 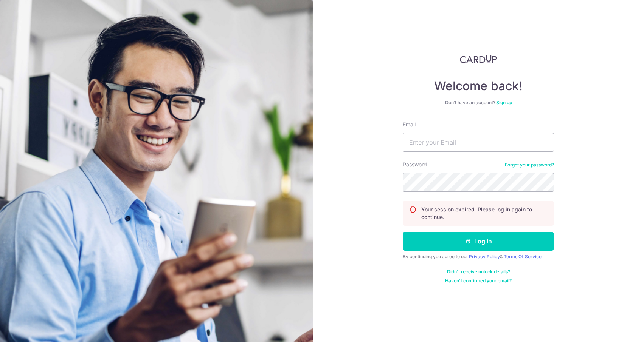 I want to click on label: Email, so click(x=409, y=125).